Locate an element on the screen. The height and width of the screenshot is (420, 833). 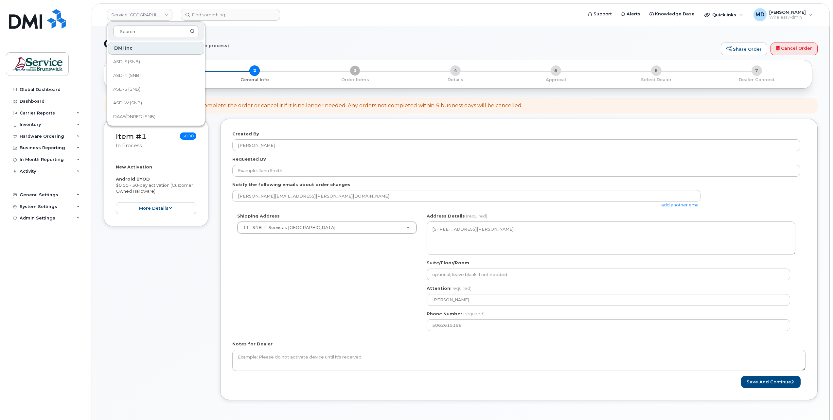
a: ASD-S (SNB) is located at coordinates (156, 89).